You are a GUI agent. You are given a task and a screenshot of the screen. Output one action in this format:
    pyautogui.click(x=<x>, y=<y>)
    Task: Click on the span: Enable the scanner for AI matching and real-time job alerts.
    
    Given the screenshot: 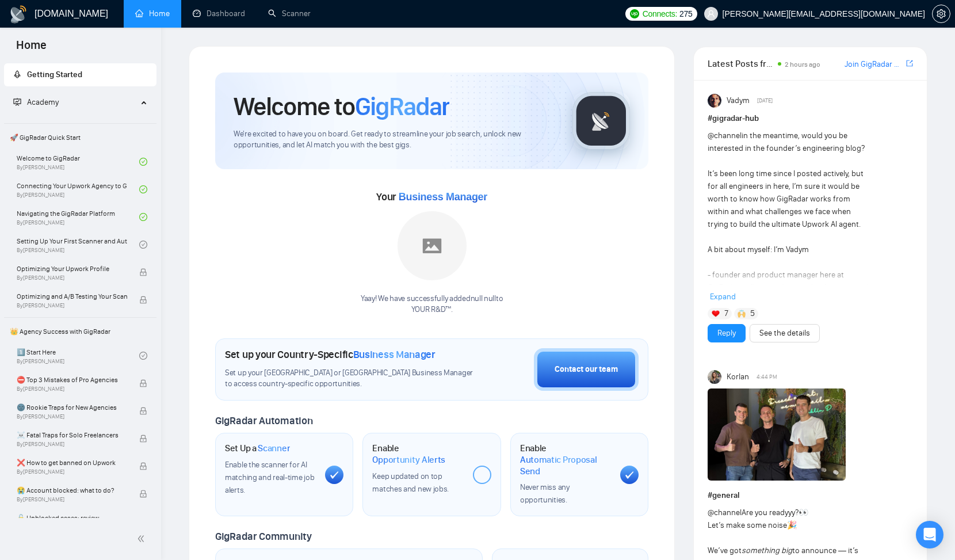 What is the action you would take?
    pyautogui.click(x=269, y=477)
    